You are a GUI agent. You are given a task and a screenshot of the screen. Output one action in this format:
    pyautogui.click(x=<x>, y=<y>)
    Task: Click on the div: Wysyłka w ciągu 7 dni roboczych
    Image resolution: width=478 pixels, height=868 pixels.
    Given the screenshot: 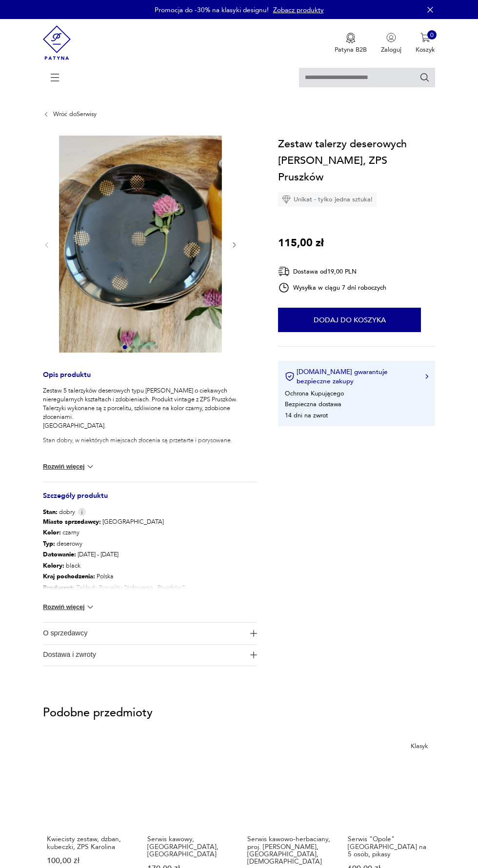 What is the action you would take?
    pyautogui.click(x=333, y=288)
    